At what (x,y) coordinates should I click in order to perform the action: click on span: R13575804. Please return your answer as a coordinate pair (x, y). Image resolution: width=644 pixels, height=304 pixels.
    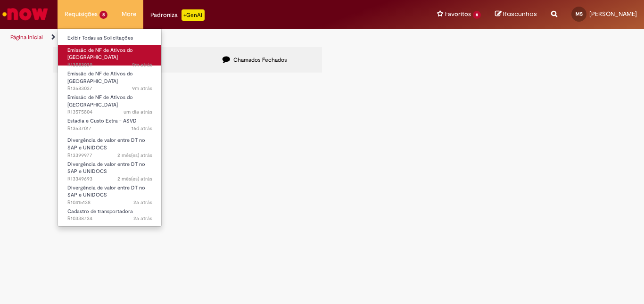
    Looking at the image, I should click on (110, 112).